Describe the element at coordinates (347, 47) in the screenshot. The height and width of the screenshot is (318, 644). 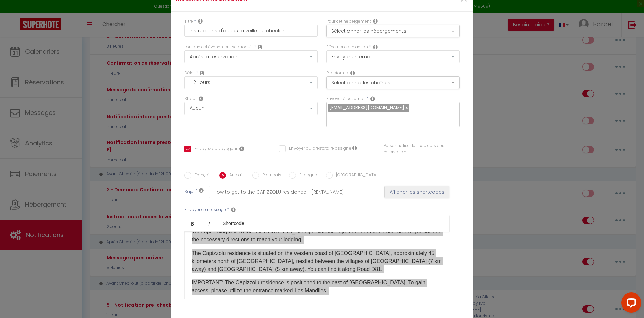
I see `label: Effectuer cette action` at that location.